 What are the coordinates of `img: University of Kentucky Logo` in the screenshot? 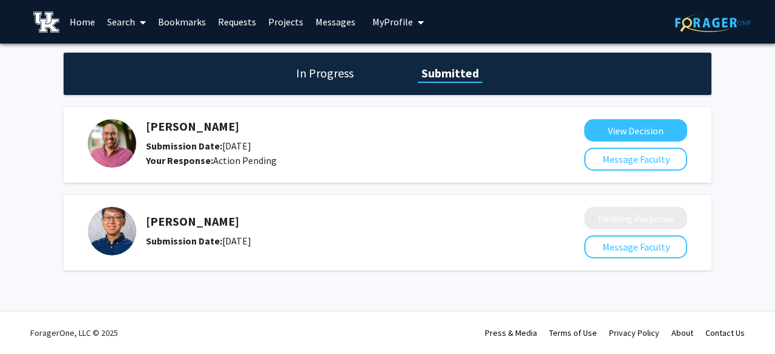 It's located at (46, 22).